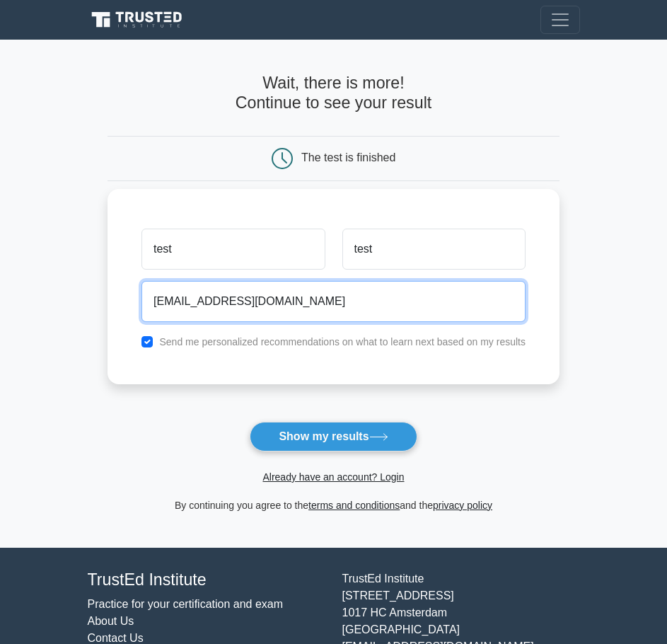  I want to click on h4: TrustEd Institute, so click(207, 580).